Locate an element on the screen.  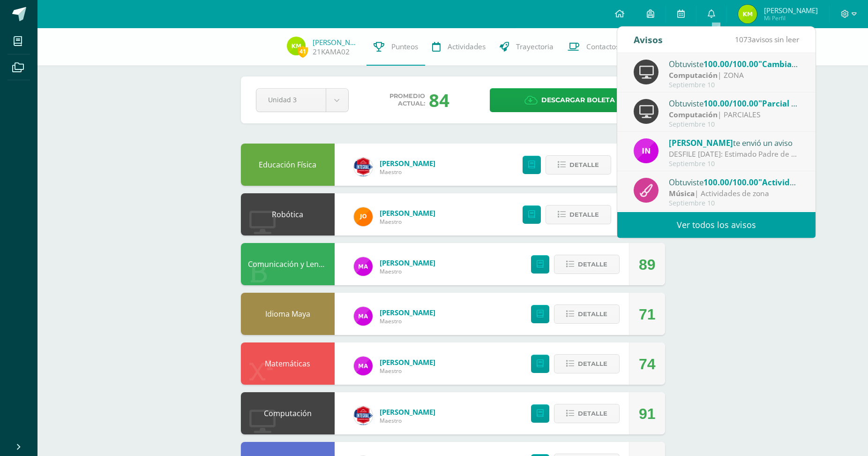
img: 30108eeae6c649a9a82bfbaad6c0d1cb.png is located at coordinates (363, 216).